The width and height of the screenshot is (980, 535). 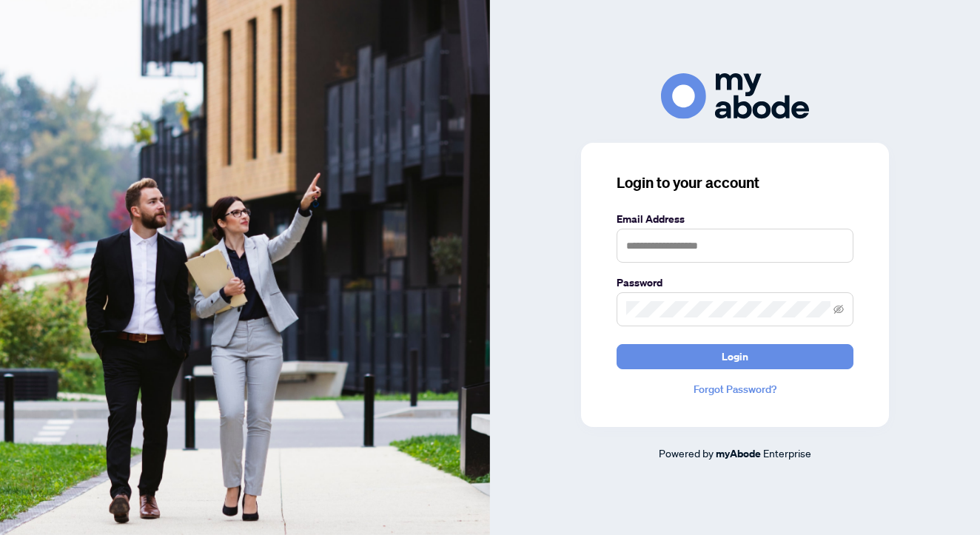 I want to click on label: Password, so click(x=735, y=282).